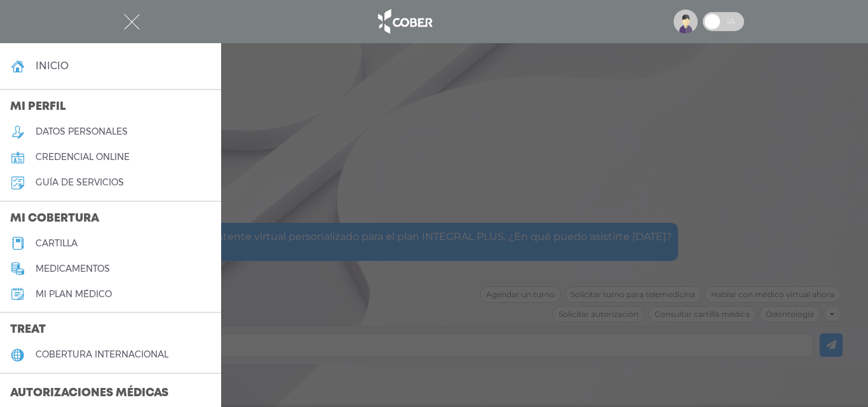 This screenshot has width=868, height=407. What do you see at coordinates (685, 22) in the screenshot?
I see `img: profile-placeholder.svg` at bounding box center [685, 22].